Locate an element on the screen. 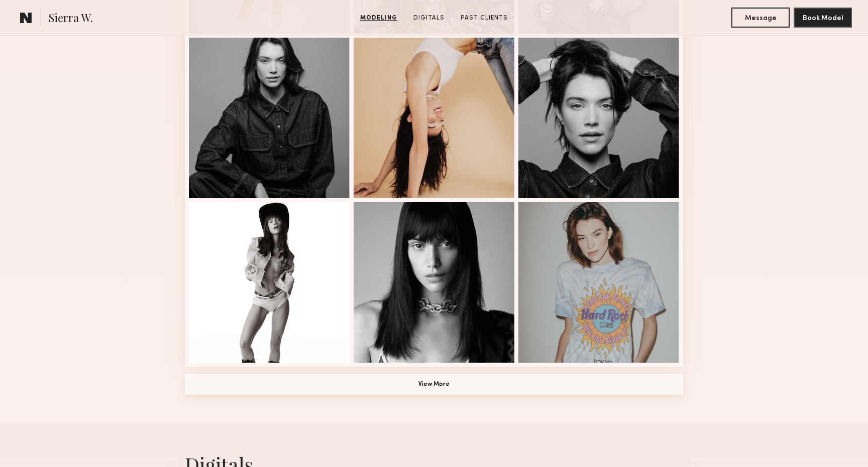 The width and height of the screenshot is (868, 467). button: Book Model is located at coordinates (823, 17).